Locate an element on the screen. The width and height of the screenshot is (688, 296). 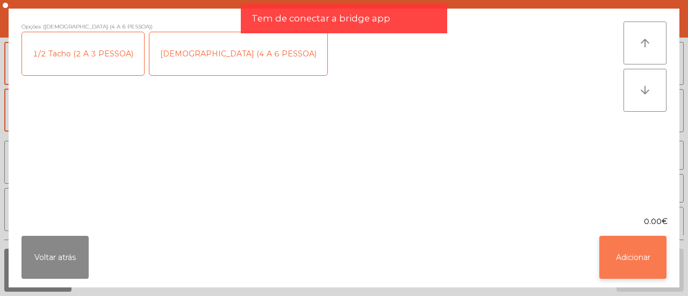
span: Tem de conectar a bridge app is located at coordinates (321, 18).